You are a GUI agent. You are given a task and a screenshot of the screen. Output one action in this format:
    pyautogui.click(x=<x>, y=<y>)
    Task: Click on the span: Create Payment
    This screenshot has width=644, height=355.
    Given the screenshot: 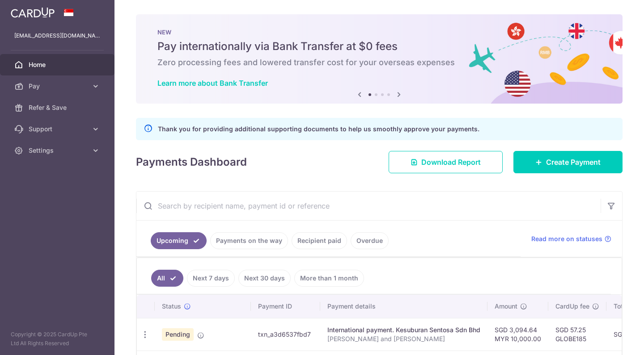 What is the action you would take?
    pyautogui.click(x=573, y=162)
    